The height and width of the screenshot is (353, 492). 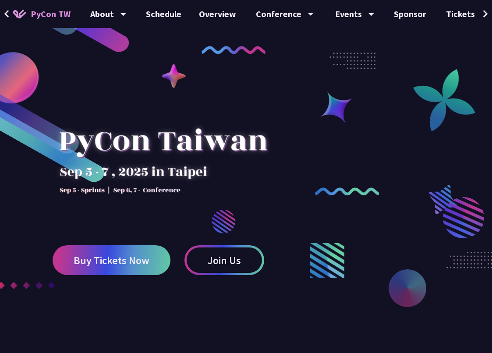 What do you see at coordinates (42, 14) in the screenshot?
I see `a: PyCon TW` at bounding box center [42, 14].